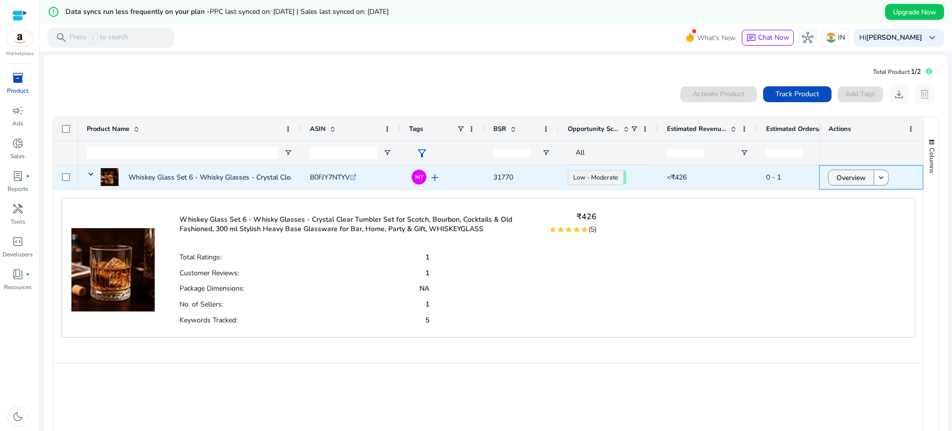 The width and height of the screenshot is (952, 431). What do you see at coordinates (797, 94) in the screenshot?
I see `button: Track Product` at bounding box center [797, 94].